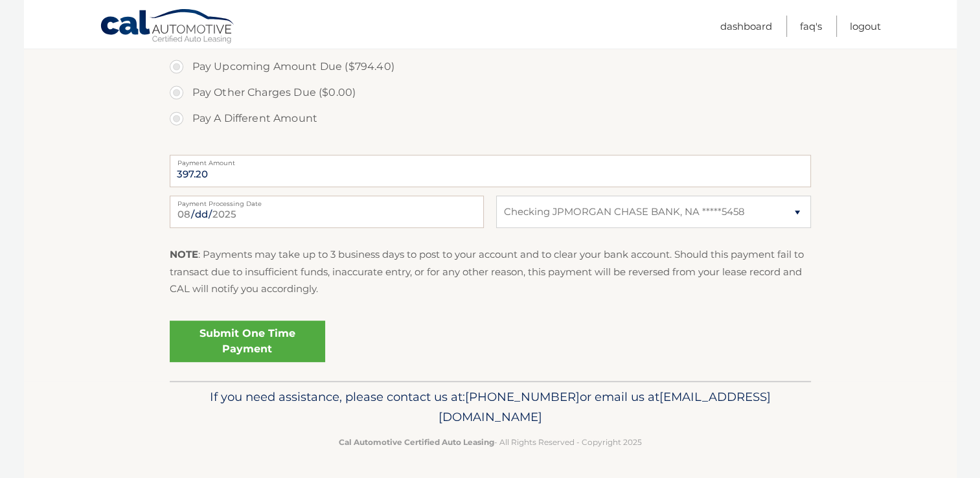  What do you see at coordinates (491, 408) in the screenshot?
I see `p: If you need assistance, please contact us at: or email us at` at bounding box center [491, 408].